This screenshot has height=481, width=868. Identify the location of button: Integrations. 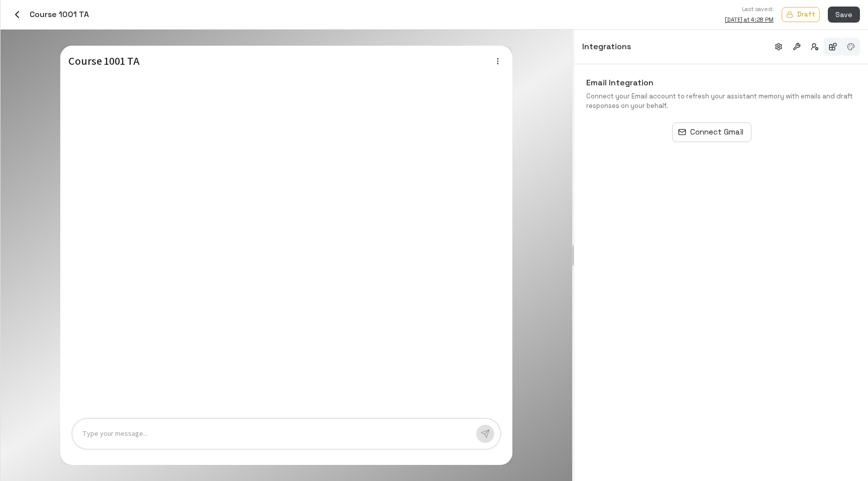
(833, 47).